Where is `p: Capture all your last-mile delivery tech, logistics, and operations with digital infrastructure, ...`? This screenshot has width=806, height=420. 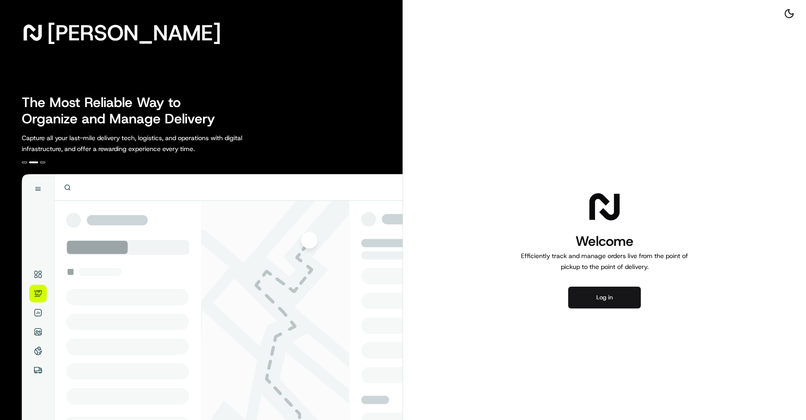
p: Capture all your last-mile delivery tech, logistics, and operations with digital infrastructure, ... is located at coordinates (153, 143).